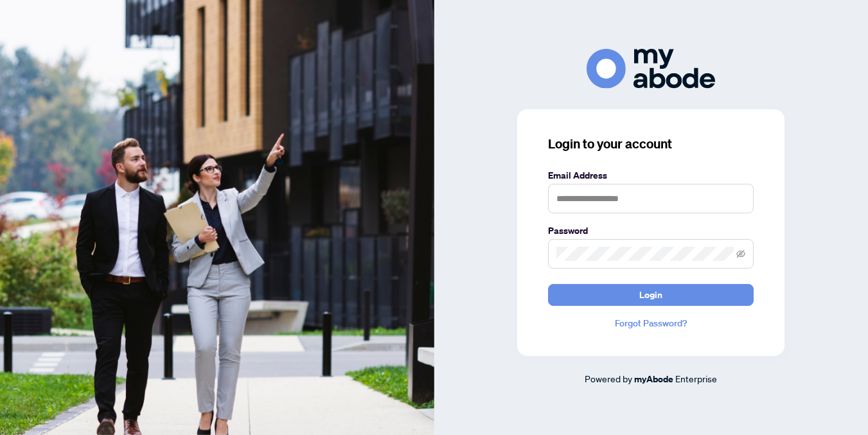 This screenshot has height=435, width=868. What do you see at coordinates (651, 323) in the screenshot?
I see `a: Forgot Password?` at bounding box center [651, 323].